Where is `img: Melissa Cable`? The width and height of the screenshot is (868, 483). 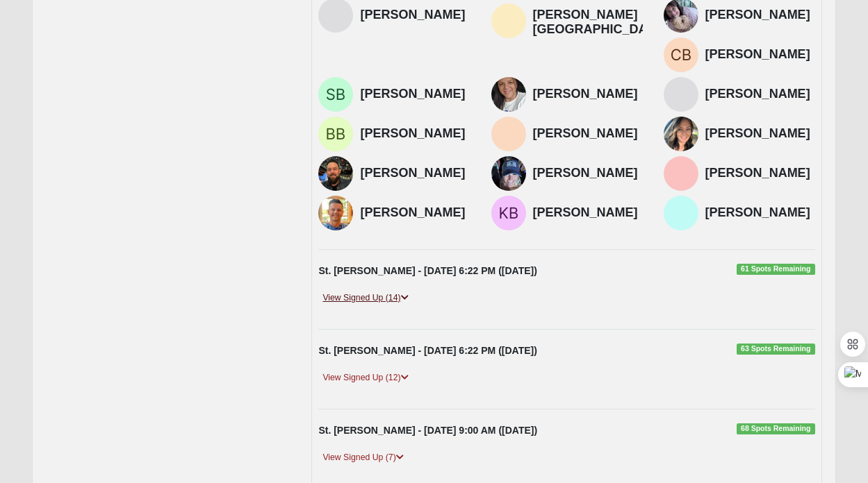 img: Melissa Cable is located at coordinates (508, 94).